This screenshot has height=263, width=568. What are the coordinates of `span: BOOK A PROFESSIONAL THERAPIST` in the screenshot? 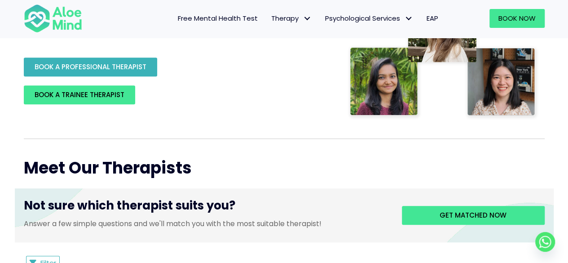 It's located at (90, 66).